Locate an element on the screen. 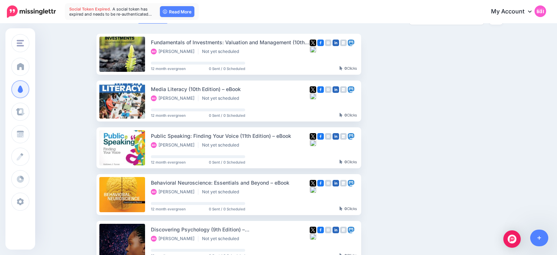 The width and height of the screenshot is (557, 255). span: Social Token Expired. is located at coordinates (90, 9).